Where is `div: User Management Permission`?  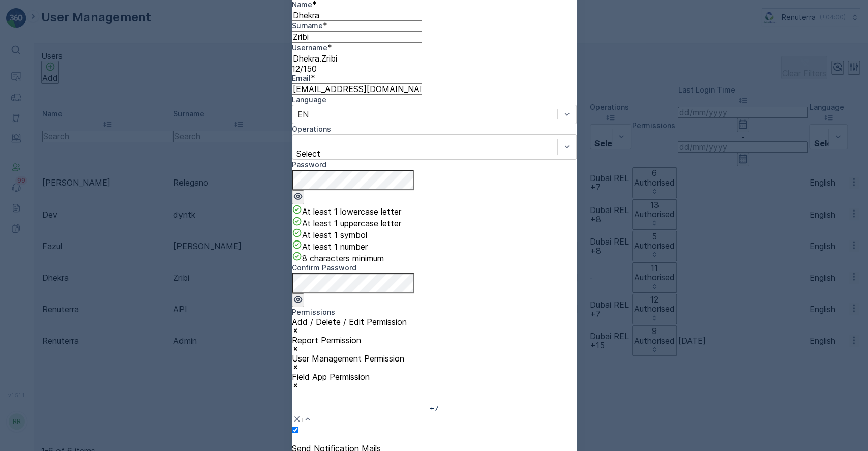 div: User Management Permission is located at coordinates (434, 359).